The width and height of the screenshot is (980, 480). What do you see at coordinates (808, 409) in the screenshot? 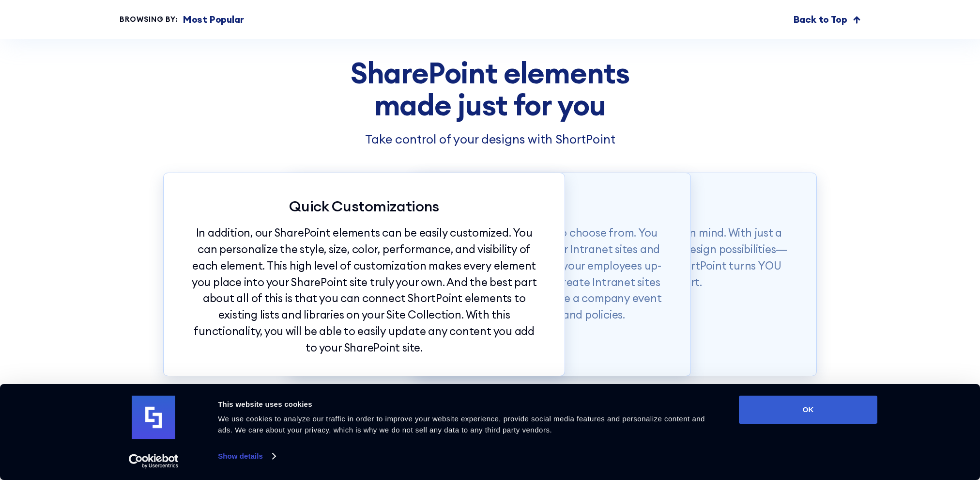
I see `button: OK` at bounding box center [808, 409].